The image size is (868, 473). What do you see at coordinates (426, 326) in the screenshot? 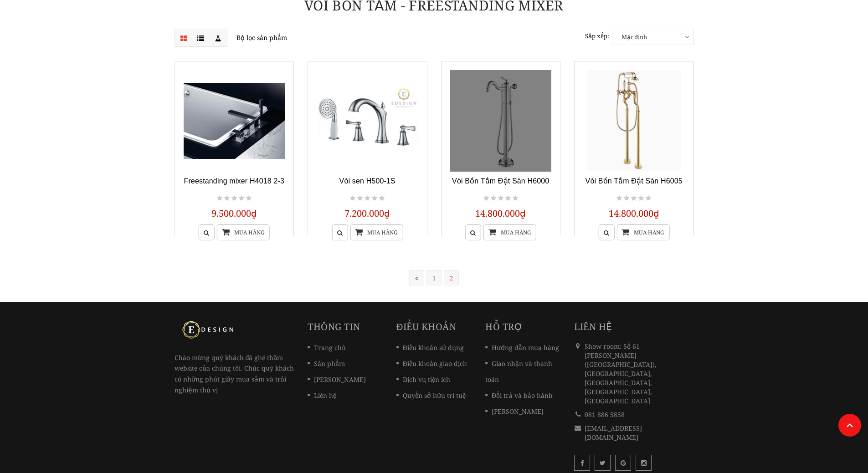
I see `a: Điều khoản` at bounding box center [426, 326].